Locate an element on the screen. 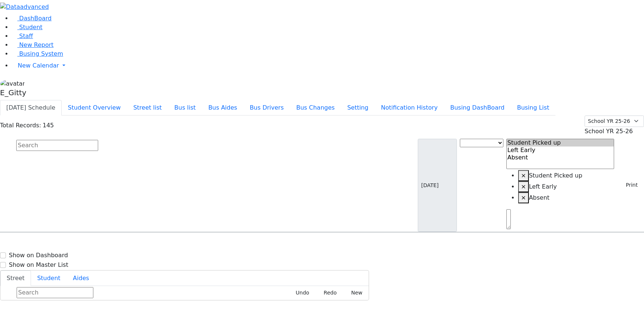 The width and height of the screenshot is (644, 317). a: Busing System is located at coordinates (37, 53).